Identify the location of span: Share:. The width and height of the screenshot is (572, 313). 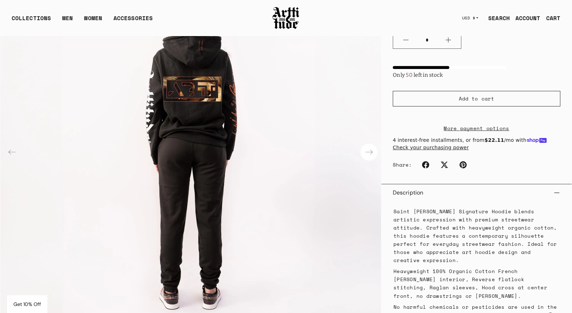
(403, 165).